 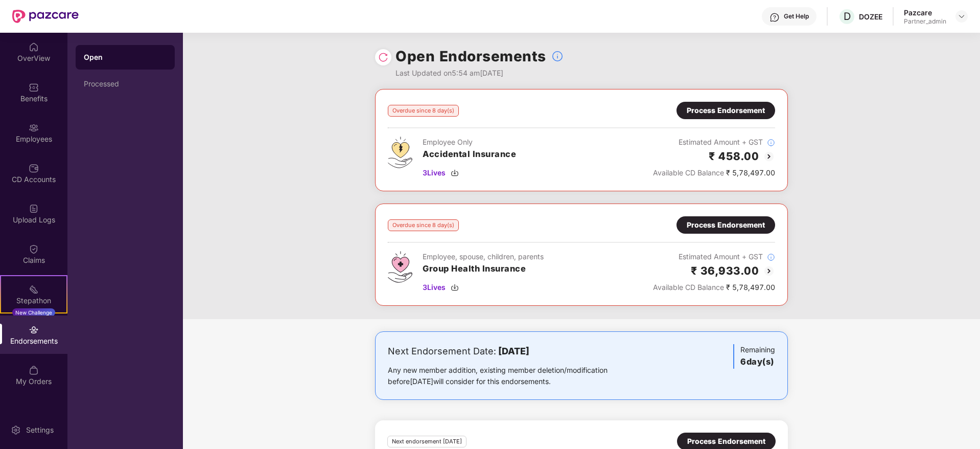 I want to click on div: Settings, so click(x=40, y=430).